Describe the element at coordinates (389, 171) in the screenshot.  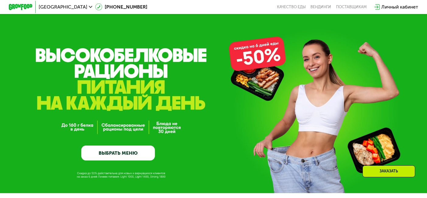
I see `div: Заказать` at that location.